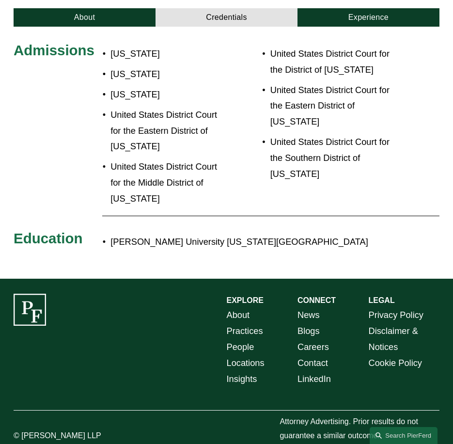 The height and width of the screenshot is (444, 453). Describe the element at coordinates (317, 300) in the screenshot. I see `strong: CONNECT` at that location.